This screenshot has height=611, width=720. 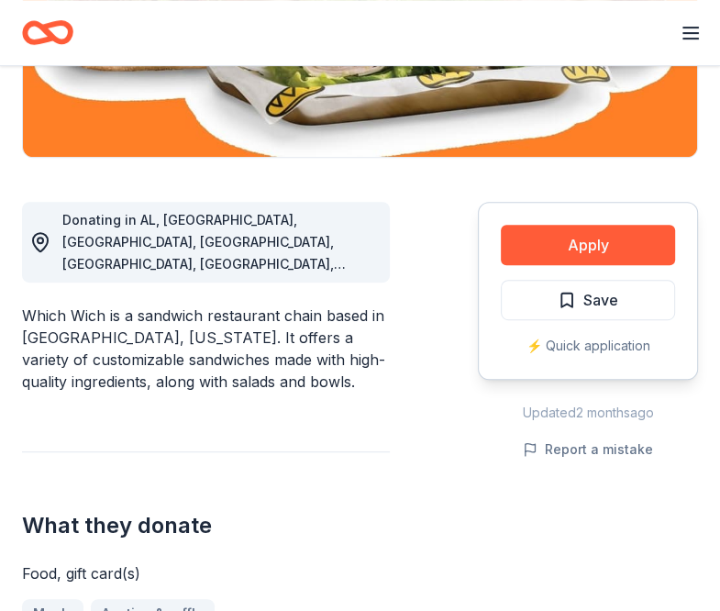 I want to click on button: Report a mistake, so click(x=588, y=449).